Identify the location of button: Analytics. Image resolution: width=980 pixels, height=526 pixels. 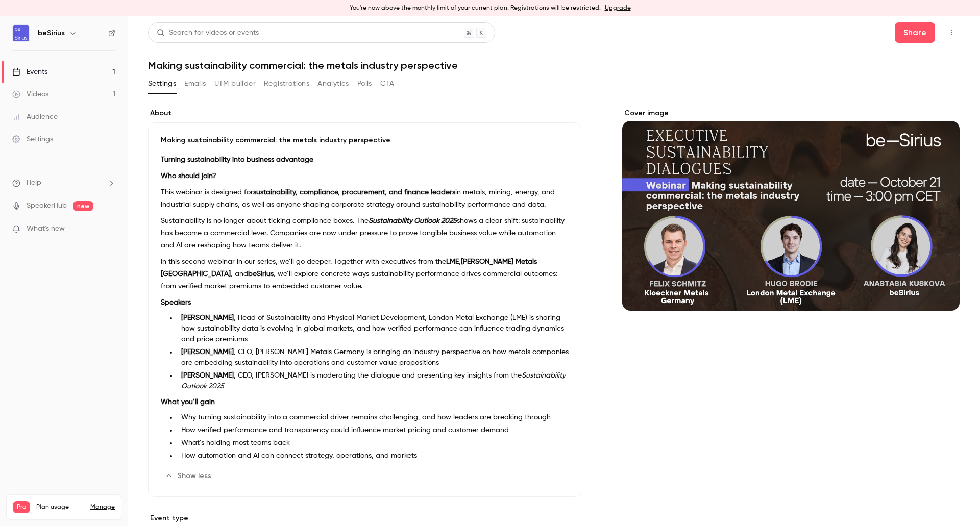
(333, 83).